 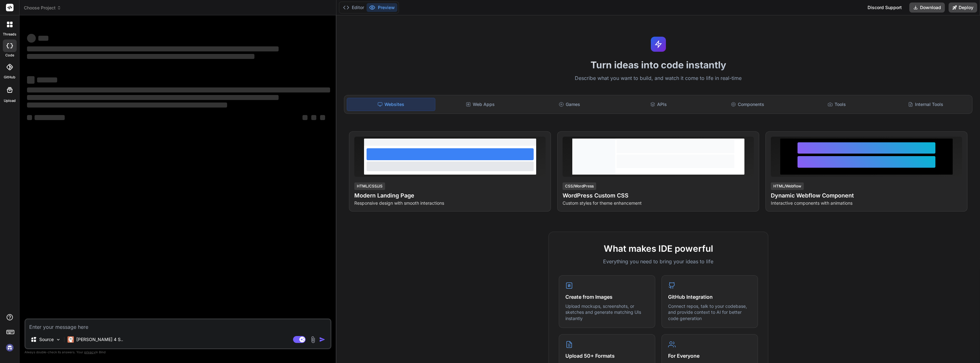 I want to click on label: threads, so click(x=10, y=35).